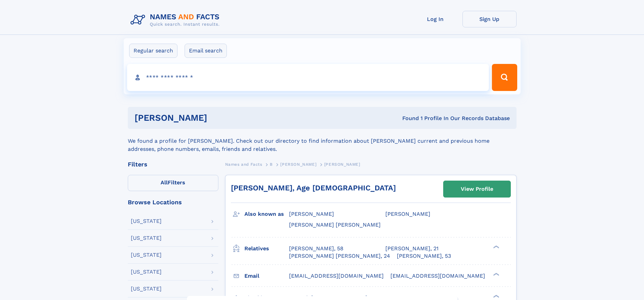 Image resolution: width=644 pixels, height=300 pixels. I want to click on span: B, so click(271, 164).